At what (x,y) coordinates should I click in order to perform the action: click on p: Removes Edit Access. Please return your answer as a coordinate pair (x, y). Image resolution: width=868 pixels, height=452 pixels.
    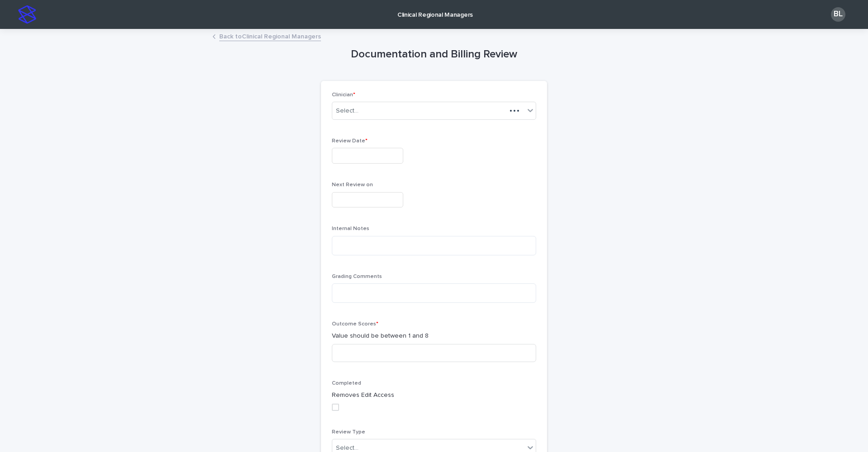
    Looking at the image, I should click on (434, 395).